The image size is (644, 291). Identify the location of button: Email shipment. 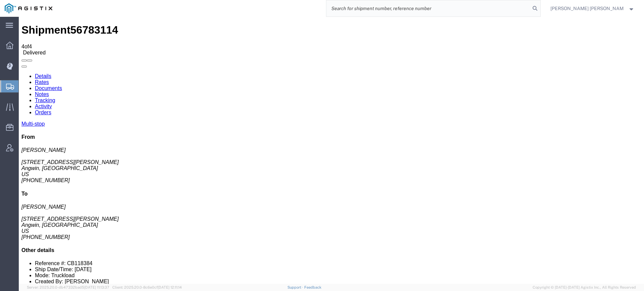
(5, 44).